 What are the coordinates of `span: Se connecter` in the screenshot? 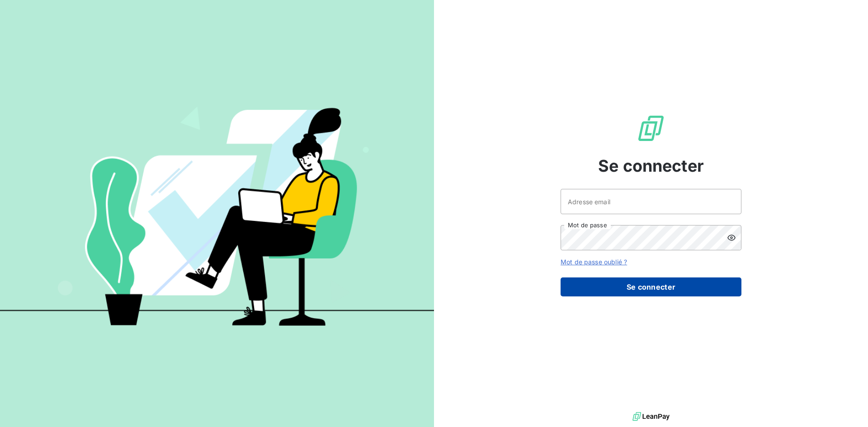 It's located at (651, 166).